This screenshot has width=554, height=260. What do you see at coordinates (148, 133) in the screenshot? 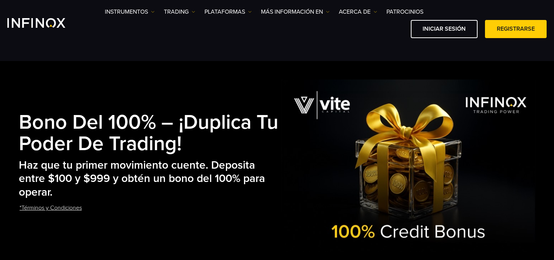
I see `strong: Bono del 100% – ¡Duplica tu poder de trading!` at bounding box center [148, 133].